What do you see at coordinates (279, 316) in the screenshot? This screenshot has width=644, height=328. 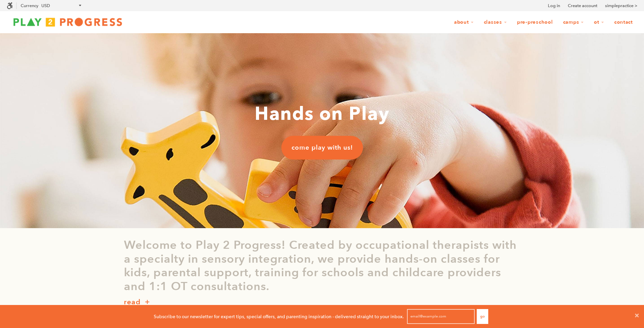 I see `p: Subscribe to our newsletter for expert tips, special offers, and parenting inspiration - delivere...` at bounding box center [279, 316].